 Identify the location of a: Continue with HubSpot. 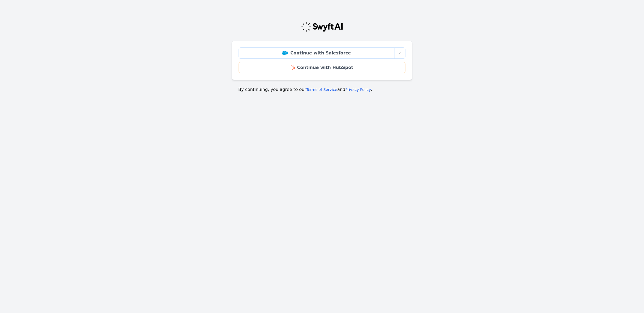
(322, 68).